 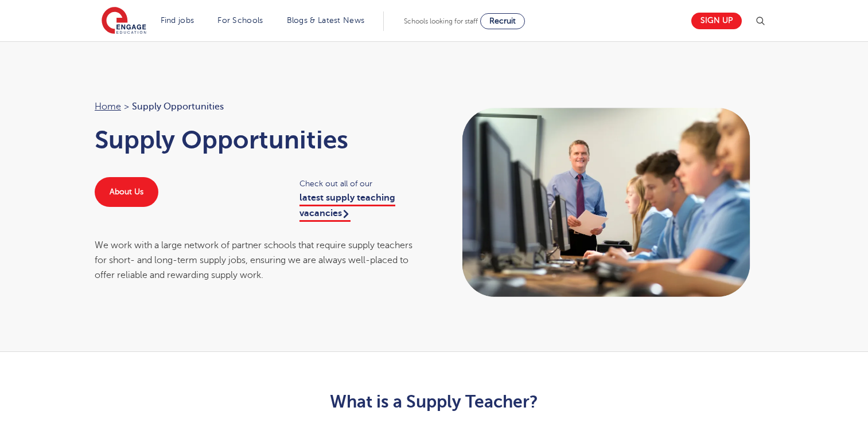 I want to click on span: Recruit, so click(x=502, y=20).